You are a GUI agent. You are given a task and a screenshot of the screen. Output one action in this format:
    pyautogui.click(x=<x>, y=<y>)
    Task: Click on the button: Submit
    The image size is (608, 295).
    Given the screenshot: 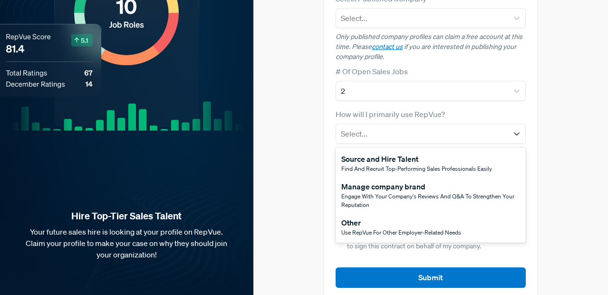 What is the action you would take?
    pyautogui.click(x=430, y=277)
    